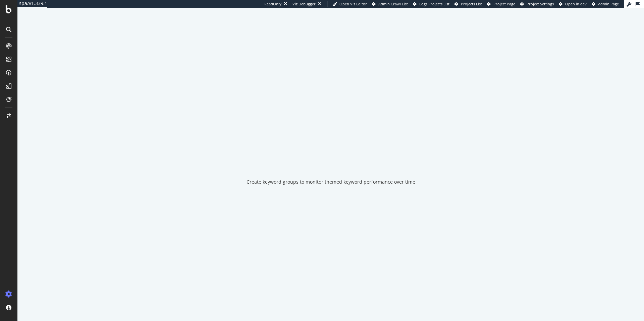  What do you see at coordinates (608, 4) in the screenshot?
I see `span: Admin Page` at bounding box center [608, 4].